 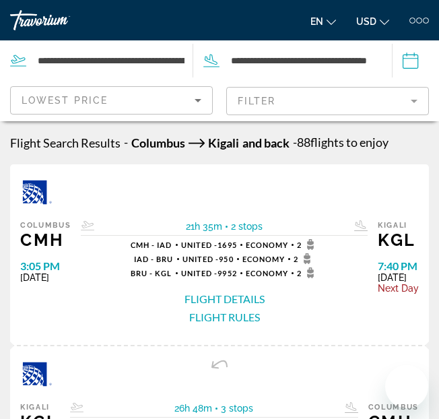 What do you see at coordinates (398, 266) in the screenshot?
I see `span: 7:40 PM` at bounding box center [398, 266].